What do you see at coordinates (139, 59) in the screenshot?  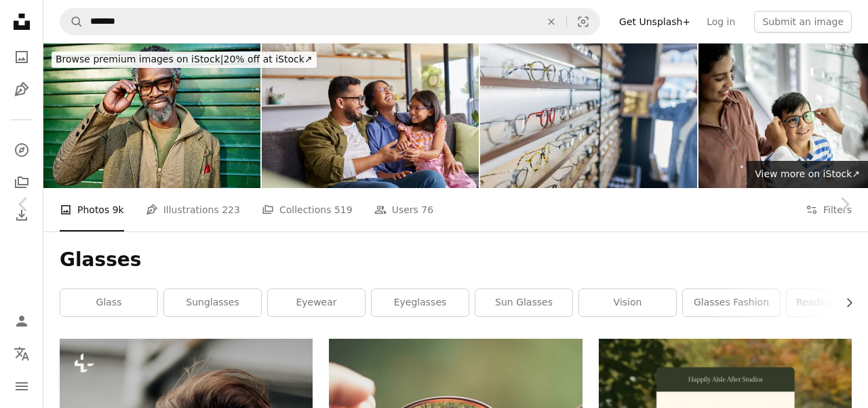 I see `span: Browse premium images on iStock |` at bounding box center [139, 59].